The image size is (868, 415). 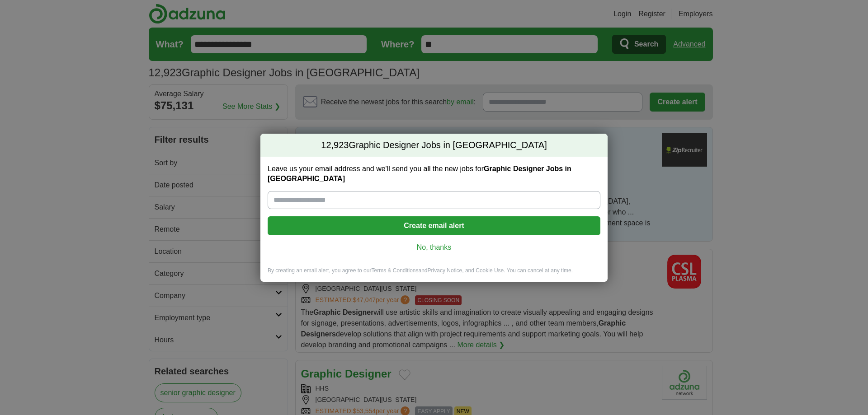 I want to click on div: By creating an email alert, you agree to our and , and Cookie Use. You can cancel at any time., so click(x=434, y=274).